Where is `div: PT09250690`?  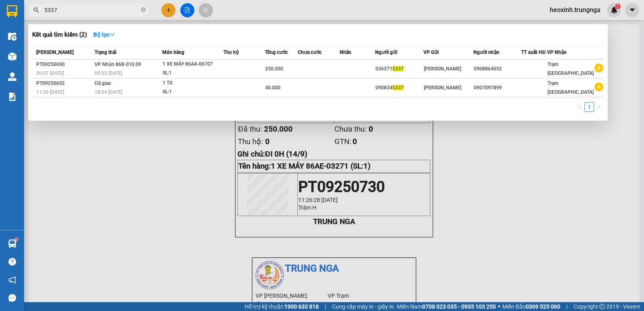
div: PT09250690 is located at coordinates (64, 64).